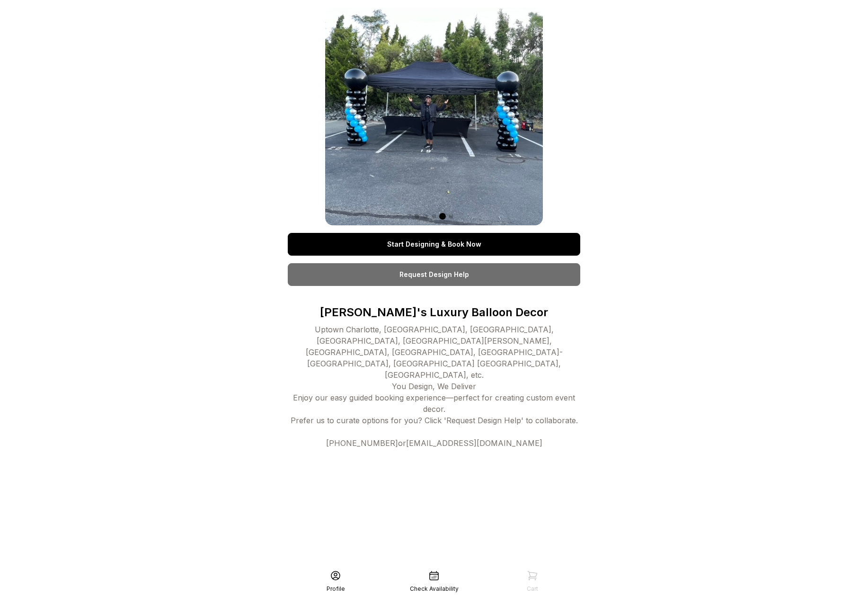 The image size is (868, 596). Describe the element at coordinates (434, 244) in the screenshot. I see `a: Start Designing & Book Now` at that location.